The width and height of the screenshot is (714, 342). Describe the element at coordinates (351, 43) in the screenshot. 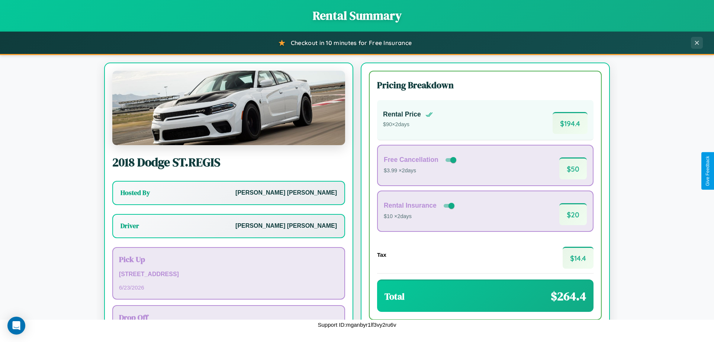

I see `span: Checkout in 10 minutes for Free Insurance` at that location.